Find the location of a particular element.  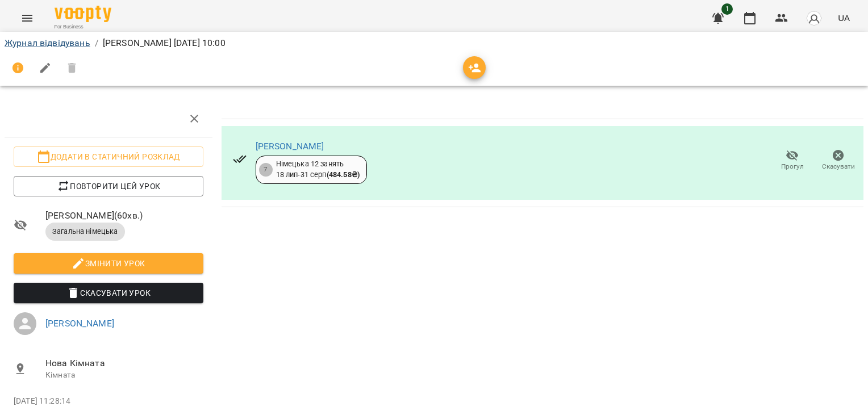

span: Скасувати is located at coordinates (838, 166).